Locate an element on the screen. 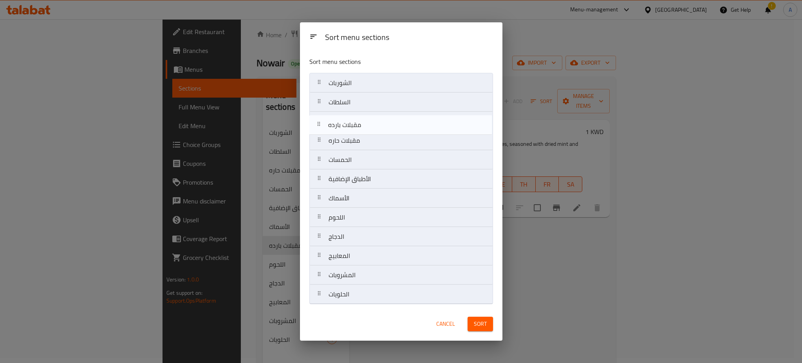  span: Sort is located at coordinates (480, 323).